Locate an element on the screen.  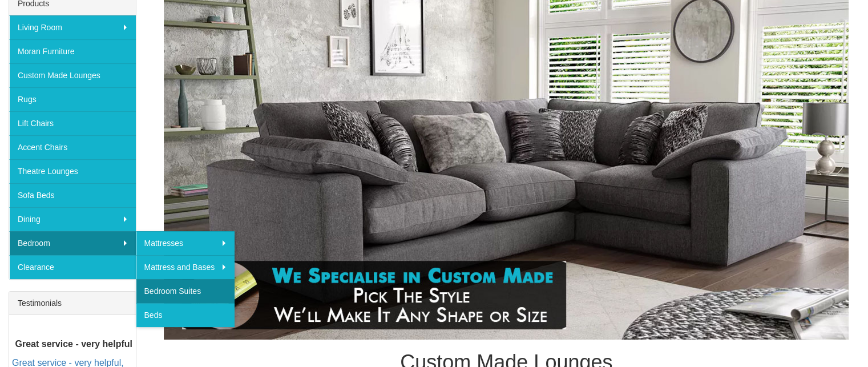
a: Moran Furniture is located at coordinates (72, 51).